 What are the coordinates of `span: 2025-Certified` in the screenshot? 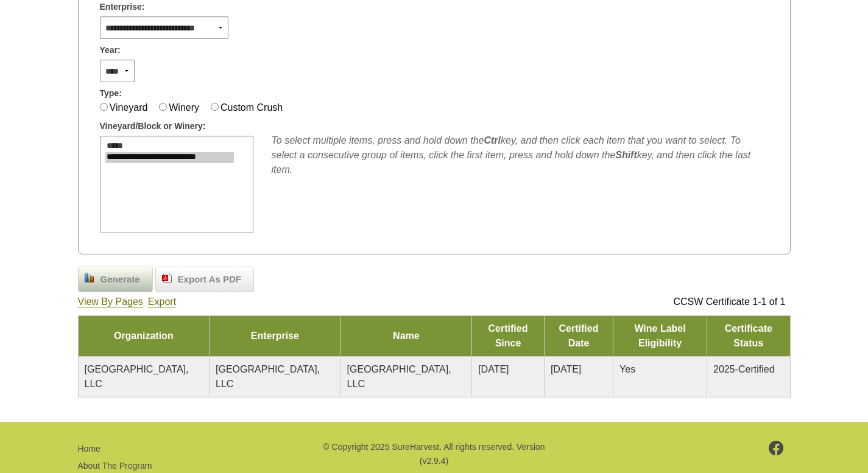 It's located at (744, 369).